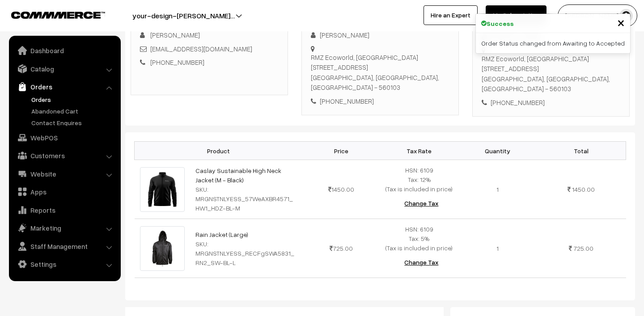 This screenshot has width=644, height=316. What do you see at coordinates (163, 190) in the screenshot?
I see `img: 17193194661432MS-Caslay-Hi-Neck-Jacket-Front.png` at bounding box center [163, 190].